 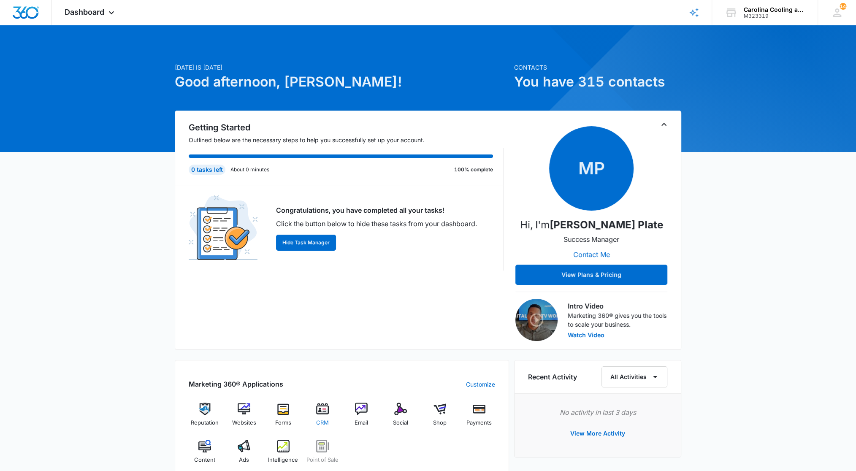 I want to click on h6: Recent Activity, so click(x=552, y=377).